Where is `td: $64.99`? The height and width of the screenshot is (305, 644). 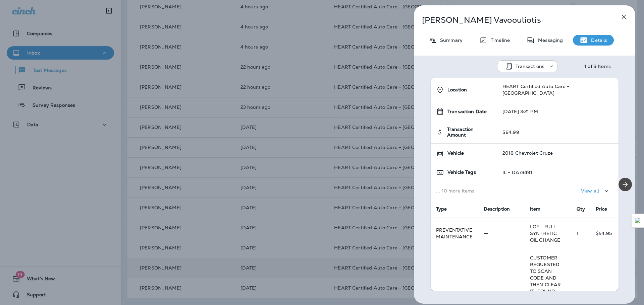
td: $64.99 is located at coordinates (557, 133).